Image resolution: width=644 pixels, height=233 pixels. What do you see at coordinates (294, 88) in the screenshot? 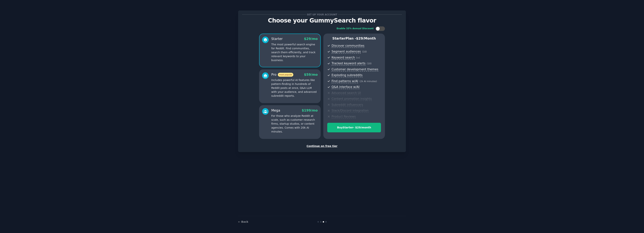
I see `p: Includes powerful AI features like pattern-finding in hundreds of Reddit posts at once, Q&A LLM w...` at bounding box center [294, 88].